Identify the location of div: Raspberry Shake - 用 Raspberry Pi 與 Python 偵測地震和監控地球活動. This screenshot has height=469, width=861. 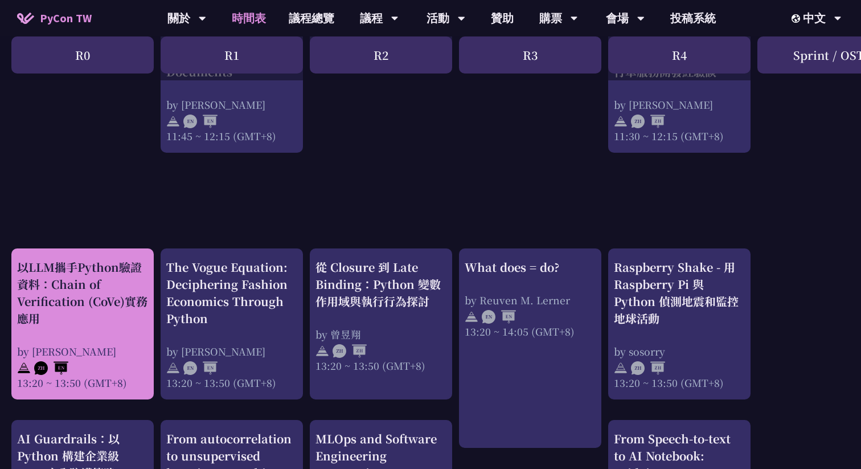
(680, 293).